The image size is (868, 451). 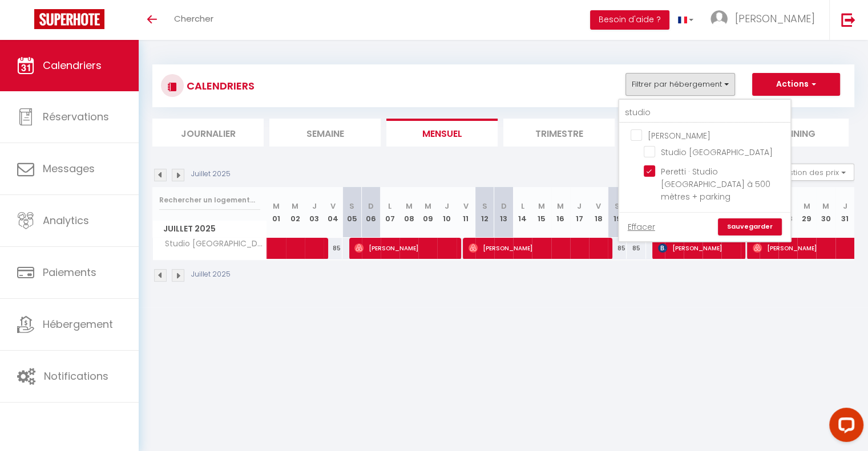 What do you see at coordinates (209, 229) in the screenshot?
I see `span: Juillet 2025` at bounding box center [209, 229].